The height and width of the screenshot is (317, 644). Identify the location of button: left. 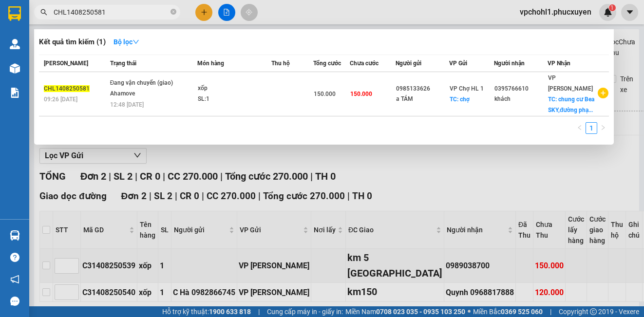
(580, 128).